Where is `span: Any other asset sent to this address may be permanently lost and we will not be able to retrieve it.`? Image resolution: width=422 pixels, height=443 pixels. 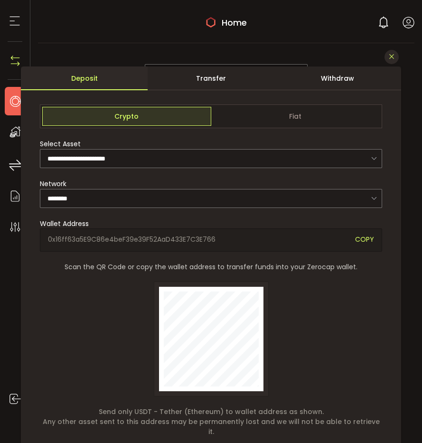
span: Any other asset sent to this address may be permanently lost and we will not be able to retrieve it. is located at coordinates (211, 427).